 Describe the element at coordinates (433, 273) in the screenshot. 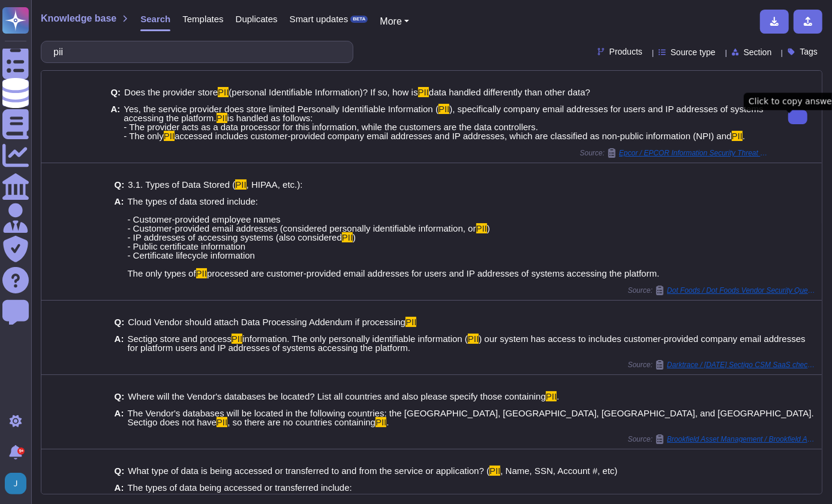

I see `span: processed are customer-provided email addresses for users and IP addresses of systems accessing t...` at that location.